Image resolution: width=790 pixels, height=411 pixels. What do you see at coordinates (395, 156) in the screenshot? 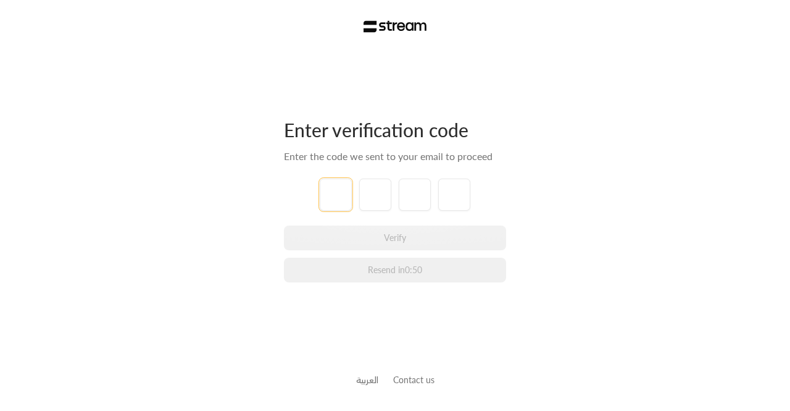
I see `div: Enter the code we sent to your email to proceed` at bounding box center [395, 156].